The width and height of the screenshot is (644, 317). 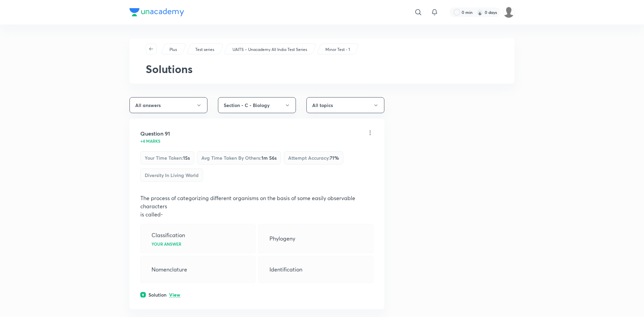 What do you see at coordinates (335, 157) in the screenshot?
I see `span: 71 %` at bounding box center [335, 157].